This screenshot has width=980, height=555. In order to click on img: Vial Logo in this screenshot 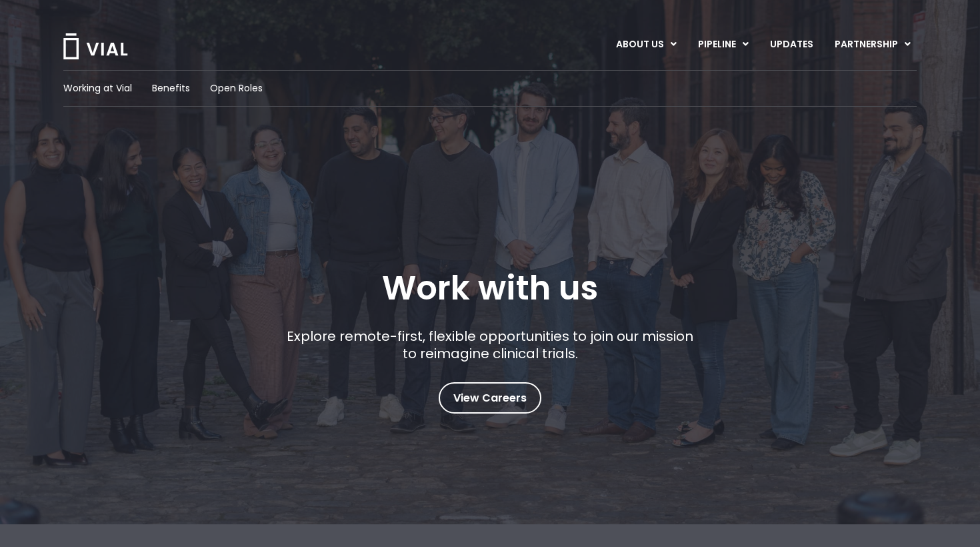, I will do `click(95, 46)`.